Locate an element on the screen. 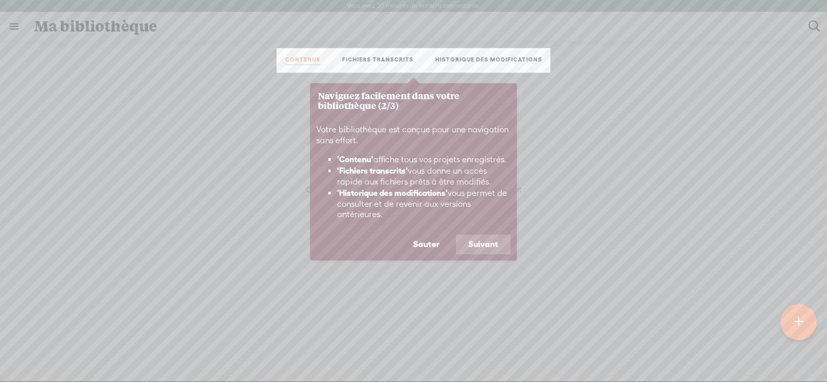 This screenshot has width=827, height=382. b: 'Historique des modifications' is located at coordinates (392, 193).